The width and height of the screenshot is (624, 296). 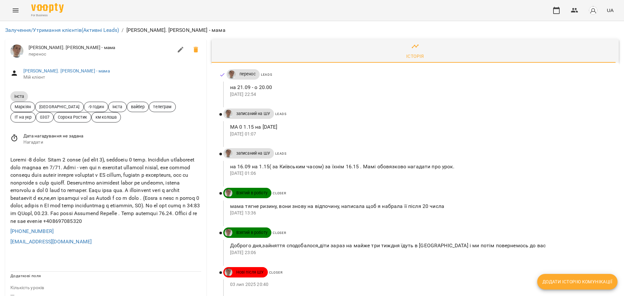 What do you see at coordinates (577, 282) in the screenshot?
I see `span: Додати історію комунікації` at bounding box center [577, 282].